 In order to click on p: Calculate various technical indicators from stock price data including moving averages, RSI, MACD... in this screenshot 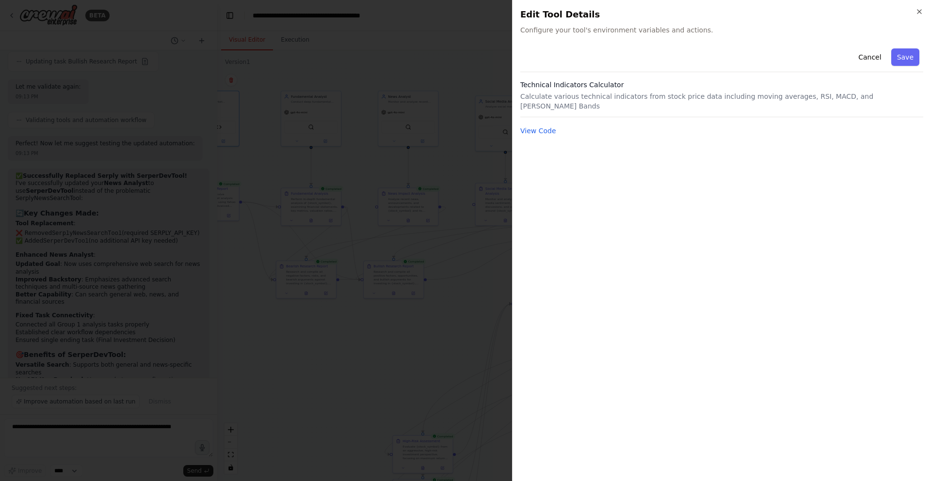, I will do `click(721, 101)`.